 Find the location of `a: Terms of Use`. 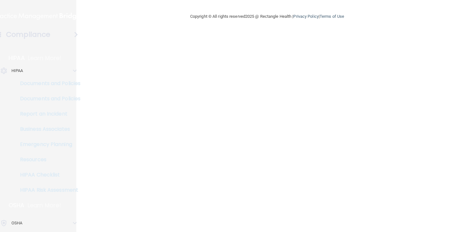

a: Terms of Use is located at coordinates (332, 16).